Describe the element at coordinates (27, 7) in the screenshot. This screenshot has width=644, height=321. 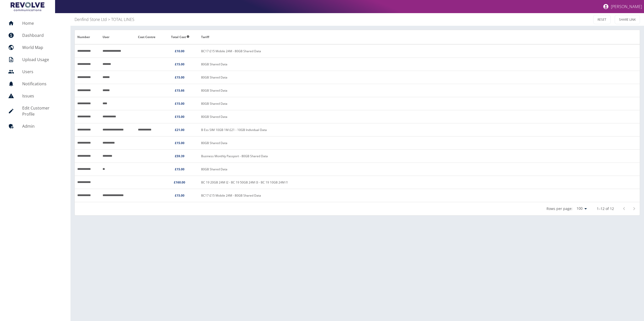
I see `img: Logo` at that location.